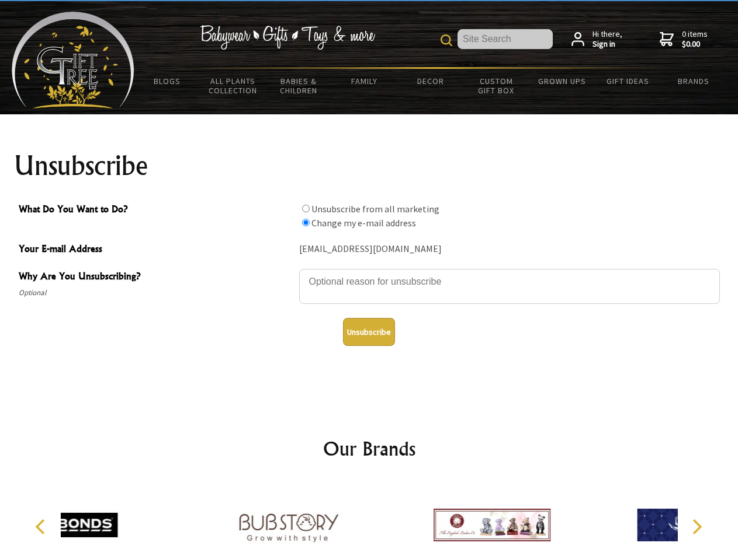 The image size is (738, 560). I want to click on a: Family, so click(364, 81).